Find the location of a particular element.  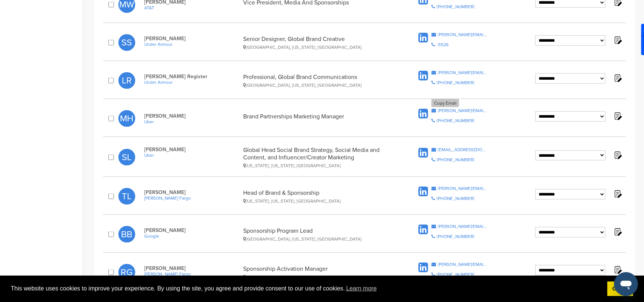

div: Global Head Social Brand Strategy, Social Media and Content, and Influencer/Creator Marketing is located at coordinates (318, 157).